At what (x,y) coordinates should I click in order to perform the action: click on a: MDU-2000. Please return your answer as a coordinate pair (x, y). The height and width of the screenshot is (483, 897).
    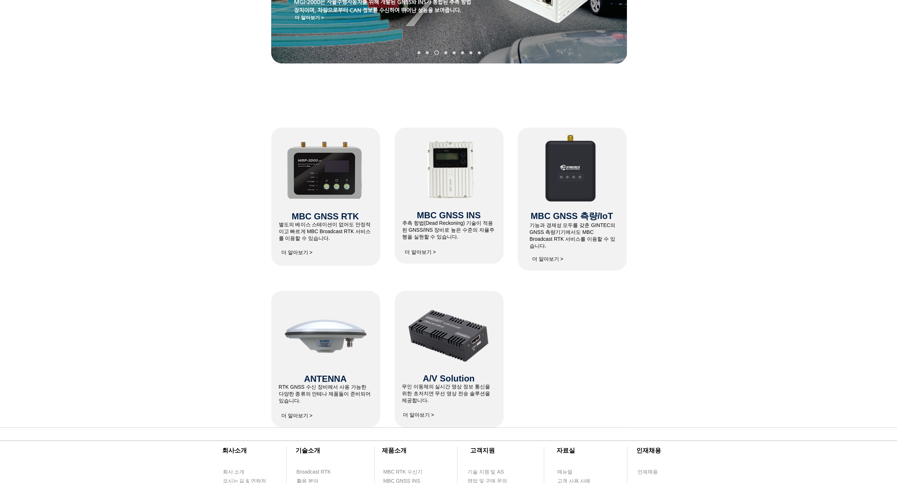
    Looking at the image, I should click on (462, 53).